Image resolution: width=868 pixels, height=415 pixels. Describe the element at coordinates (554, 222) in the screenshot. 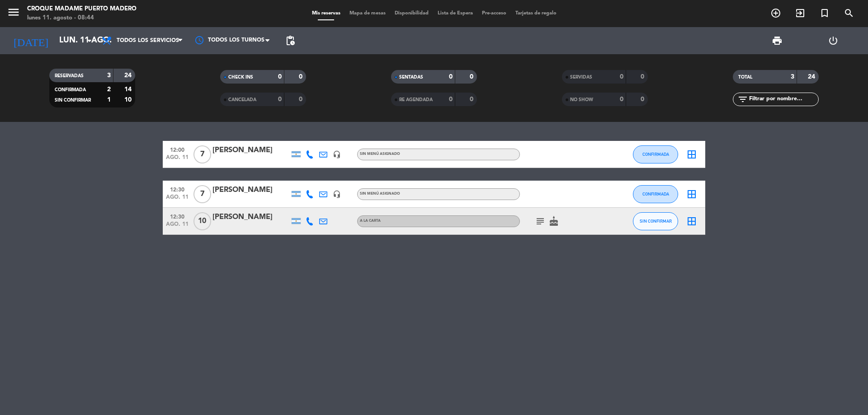

I see `i: cake` at that location.